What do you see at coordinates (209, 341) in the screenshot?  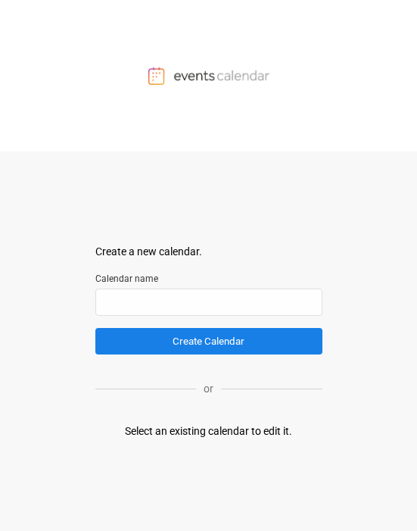 I see `button: Create Calendar` at bounding box center [209, 341].